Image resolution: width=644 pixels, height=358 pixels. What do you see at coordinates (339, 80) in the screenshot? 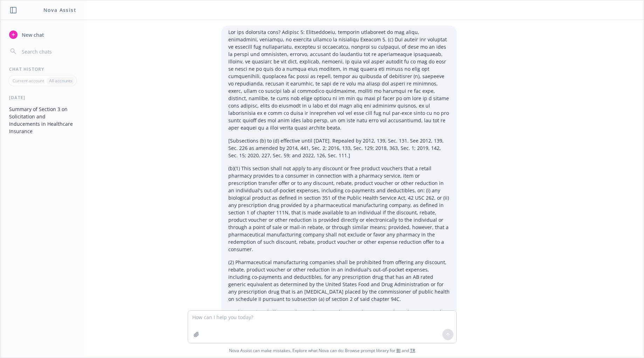
I see `p: Lor ips dolorsita cons? Adipisc 5: Elitseddoeiu, temporin utlaboreet do mag aliqu, enimadmini, ve...` at bounding box center [339, 80].